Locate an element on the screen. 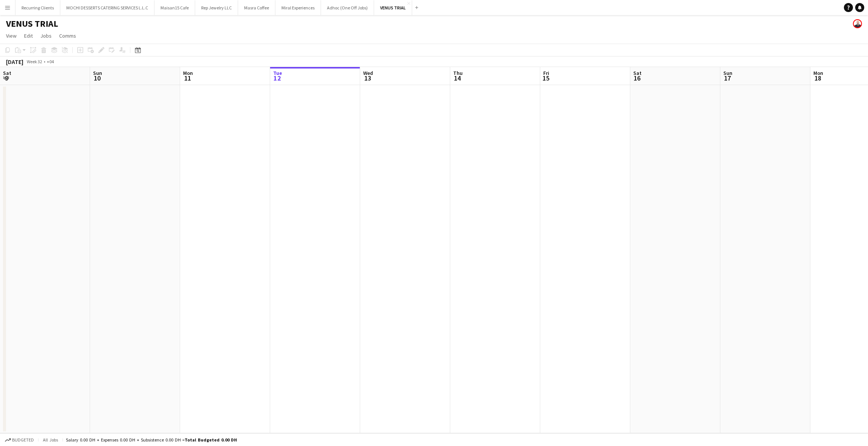  span: 17 is located at coordinates (726, 78).